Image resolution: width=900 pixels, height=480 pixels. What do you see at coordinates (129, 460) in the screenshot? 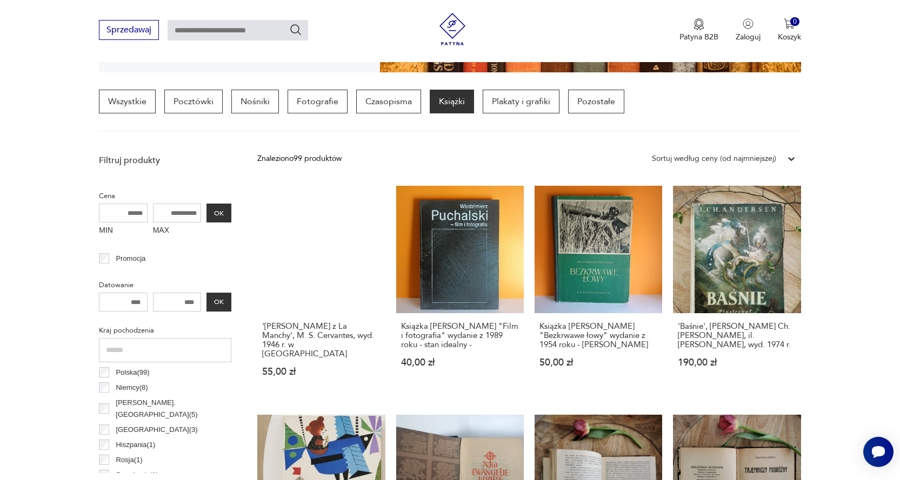
I see `p: Rosja ( 1 )` at bounding box center [129, 460].